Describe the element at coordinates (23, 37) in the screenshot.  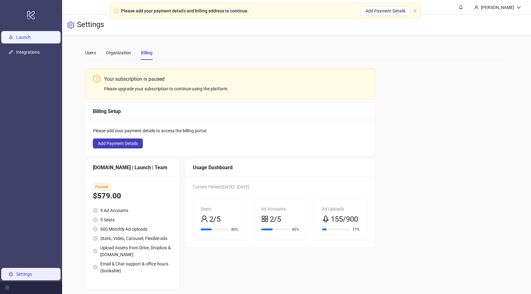
I see `a: Launch` at that location.